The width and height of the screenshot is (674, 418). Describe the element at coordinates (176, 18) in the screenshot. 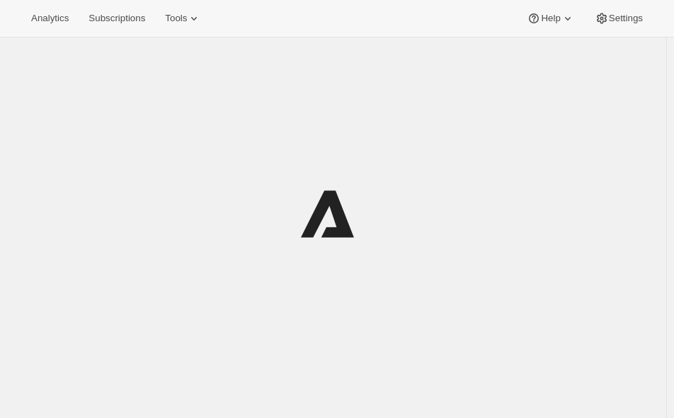

I see `span: Tools` at that location.